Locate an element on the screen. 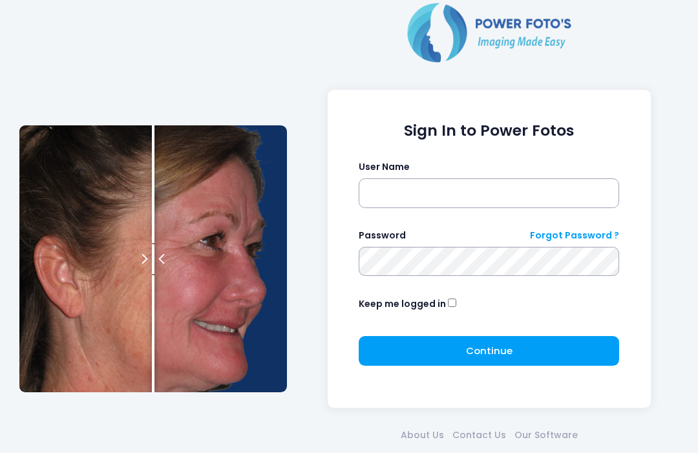 Image resolution: width=698 pixels, height=453 pixels. h1: Sign In to Power Fotos is located at coordinates (489, 131).